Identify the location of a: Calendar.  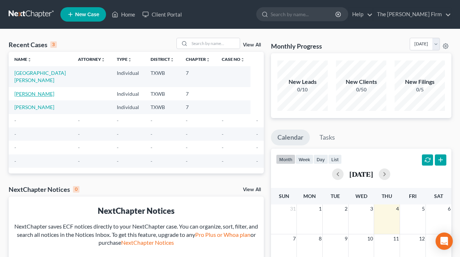
(290, 137).